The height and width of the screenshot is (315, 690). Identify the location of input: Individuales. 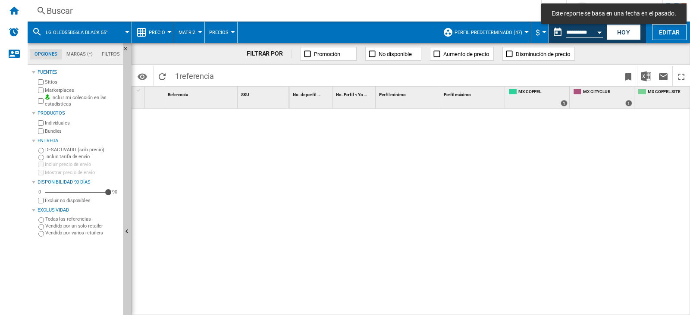
(41, 123).